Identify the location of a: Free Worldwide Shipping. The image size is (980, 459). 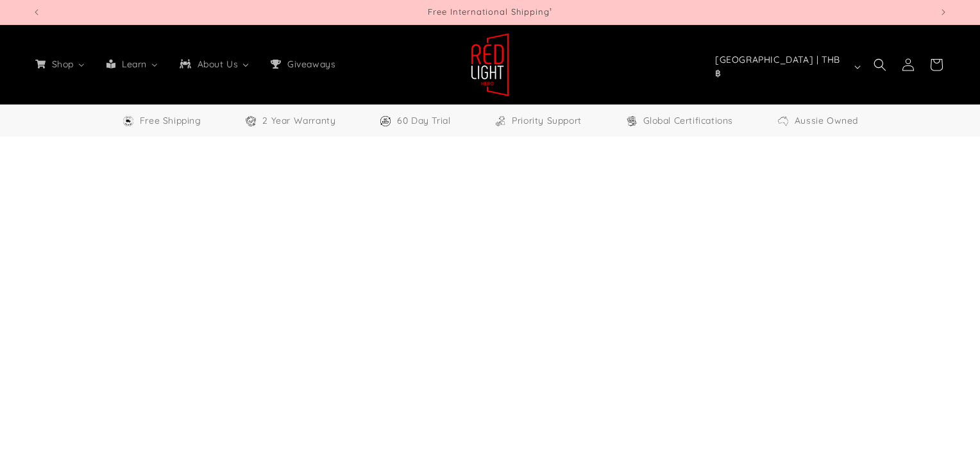
(162, 121).